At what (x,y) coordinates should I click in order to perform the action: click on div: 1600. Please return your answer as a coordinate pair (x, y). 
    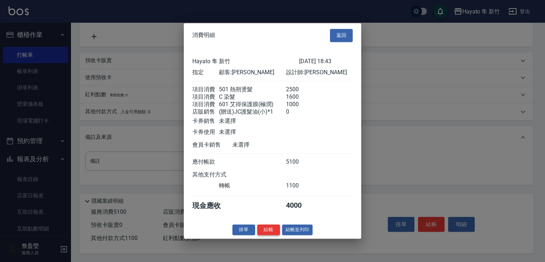
    Looking at the image, I should click on (299, 97).